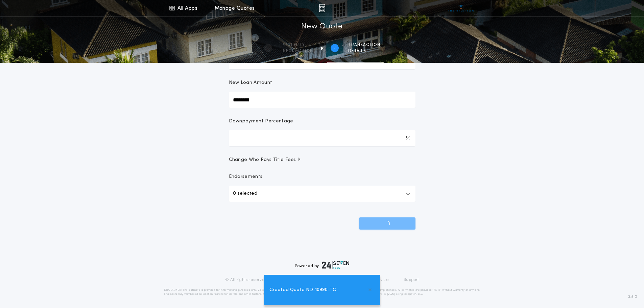 The image size is (644, 308). I want to click on span: information, so click(297, 51).